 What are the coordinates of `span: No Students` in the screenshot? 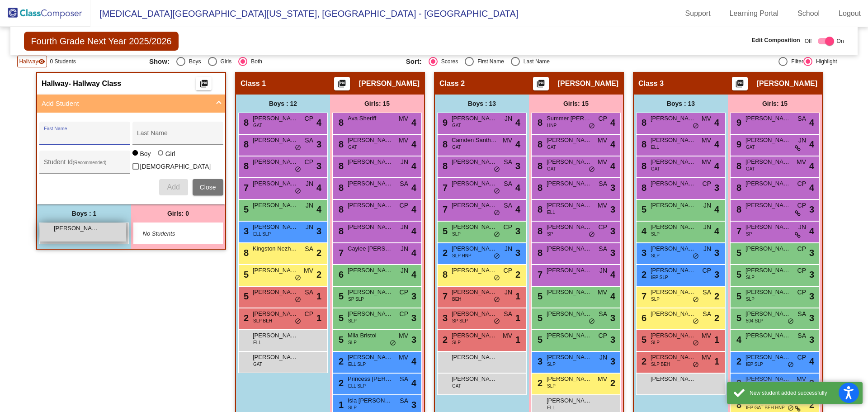 It's located at (171, 234).